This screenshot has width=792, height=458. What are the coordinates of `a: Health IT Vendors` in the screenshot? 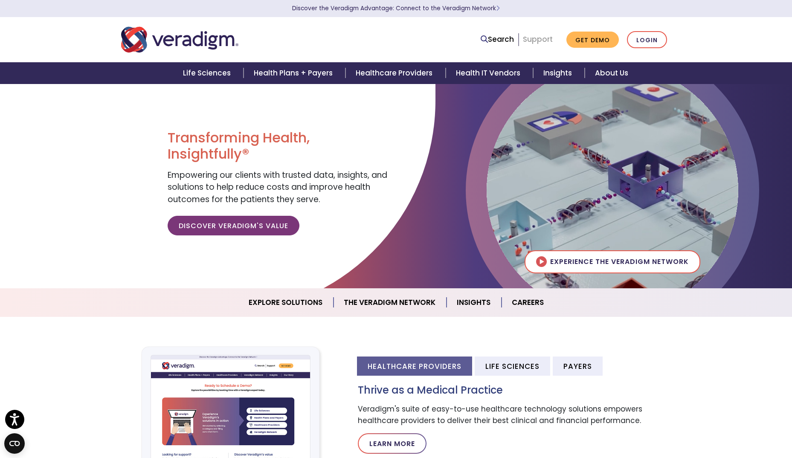 It's located at (489, 73).